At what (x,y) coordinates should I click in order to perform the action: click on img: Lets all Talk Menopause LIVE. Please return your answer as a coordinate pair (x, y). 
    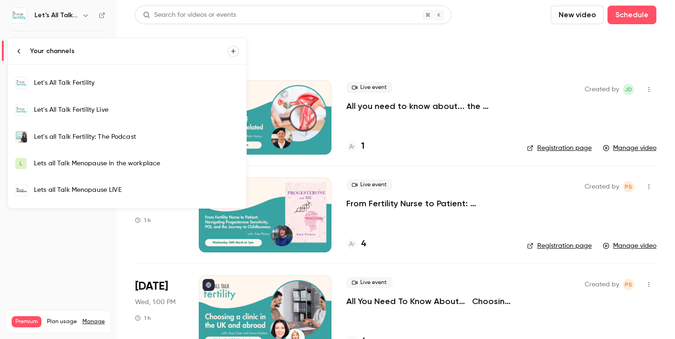
    Looking at the image, I should click on (21, 190).